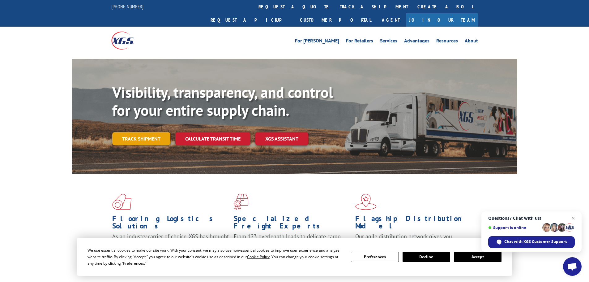 The image size is (589, 282). Describe the element at coordinates (375, 257) in the screenshot. I see `button: Preferences` at that location.